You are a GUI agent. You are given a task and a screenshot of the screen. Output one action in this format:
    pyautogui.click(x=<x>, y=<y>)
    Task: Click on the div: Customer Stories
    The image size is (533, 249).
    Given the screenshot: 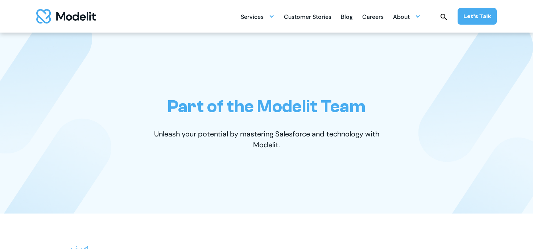 What is the action you would take?
    pyautogui.click(x=307, y=17)
    